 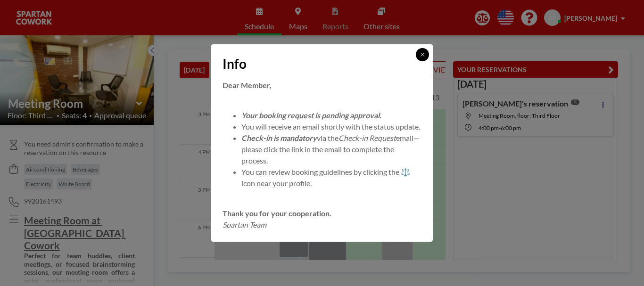 I want to click on li: via the email—please click the link in the email to complete the process., so click(x=331, y=150).